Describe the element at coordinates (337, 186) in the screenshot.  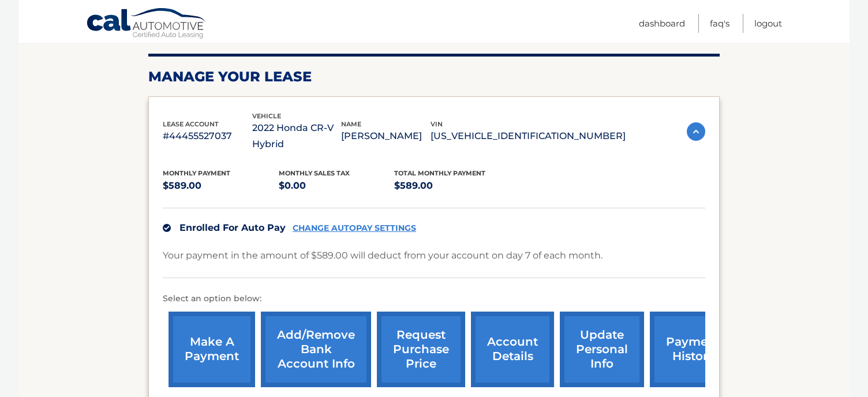
I see `p: $0.00` at that location.